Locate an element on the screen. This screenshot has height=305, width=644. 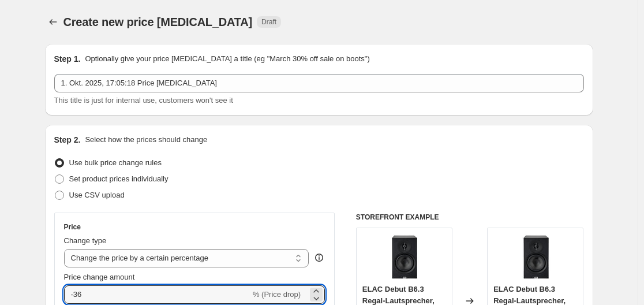
div: help is located at coordinates (319, 258).